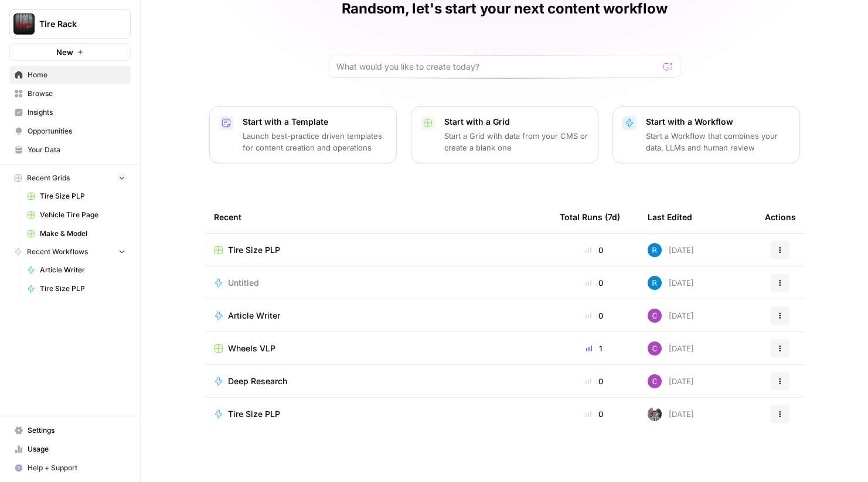 This screenshot has width=868, height=482. What do you see at coordinates (24, 24) in the screenshot?
I see `img: Tire Rack Logo` at bounding box center [24, 24].